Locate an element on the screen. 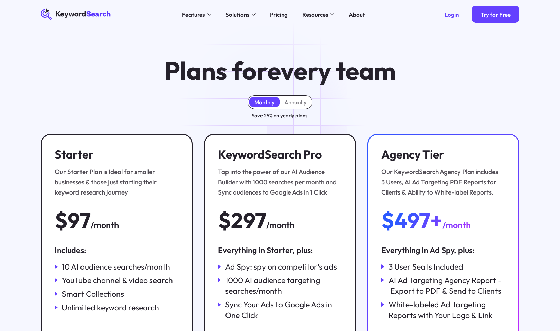  div: Solutions is located at coordinates (238, 14).